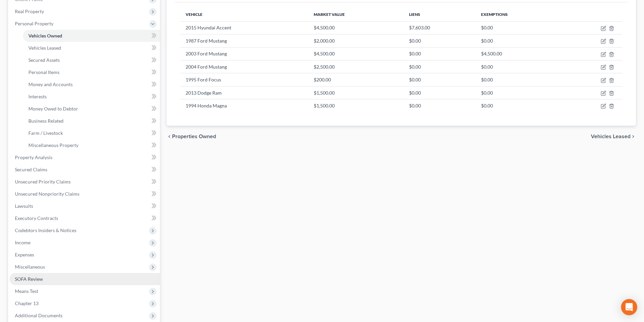 This screenshot has height=322, width=644. I want to click on span: Interests, so click(38, 96).